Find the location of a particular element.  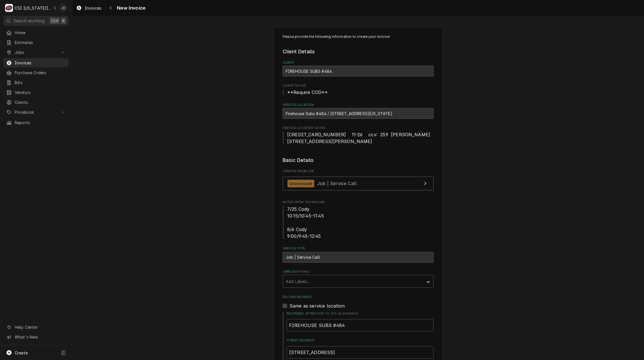

span: Search anything is located at coordinates (29, 20).